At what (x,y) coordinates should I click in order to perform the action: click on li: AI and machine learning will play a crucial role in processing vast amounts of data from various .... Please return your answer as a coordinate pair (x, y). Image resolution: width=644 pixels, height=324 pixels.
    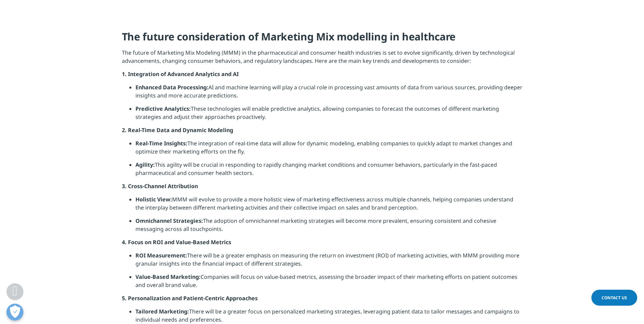
    Looking at the image, I should click on (329, 94).